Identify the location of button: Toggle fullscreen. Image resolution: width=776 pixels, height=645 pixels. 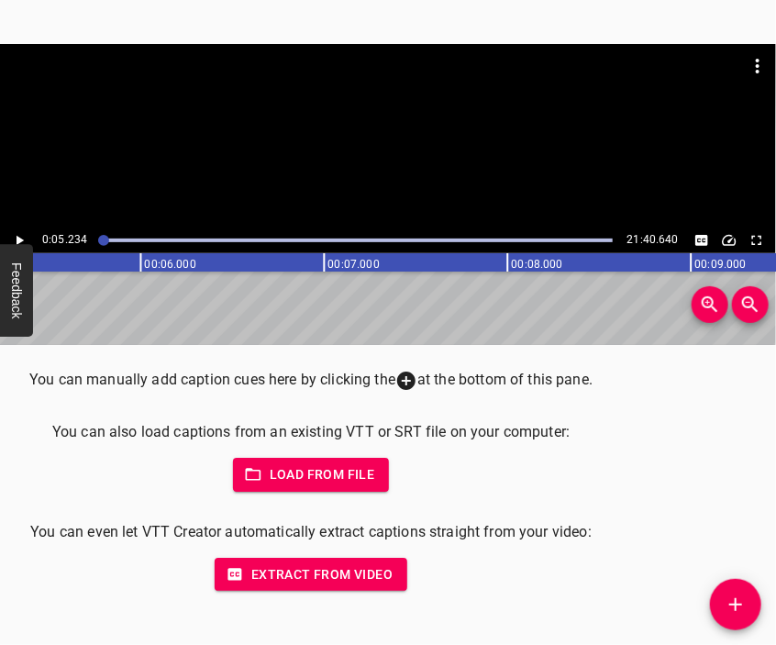
(757, 240).